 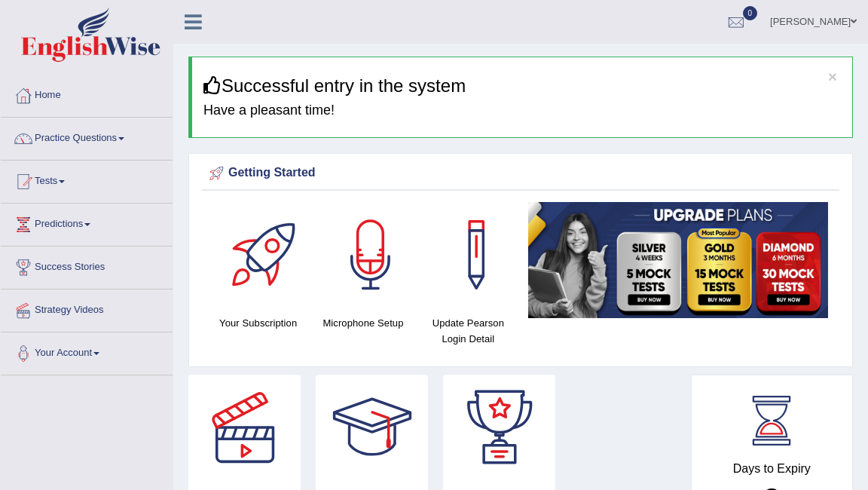 I want to click on h3: Successful entry in the system, so click(x=523, y=86).